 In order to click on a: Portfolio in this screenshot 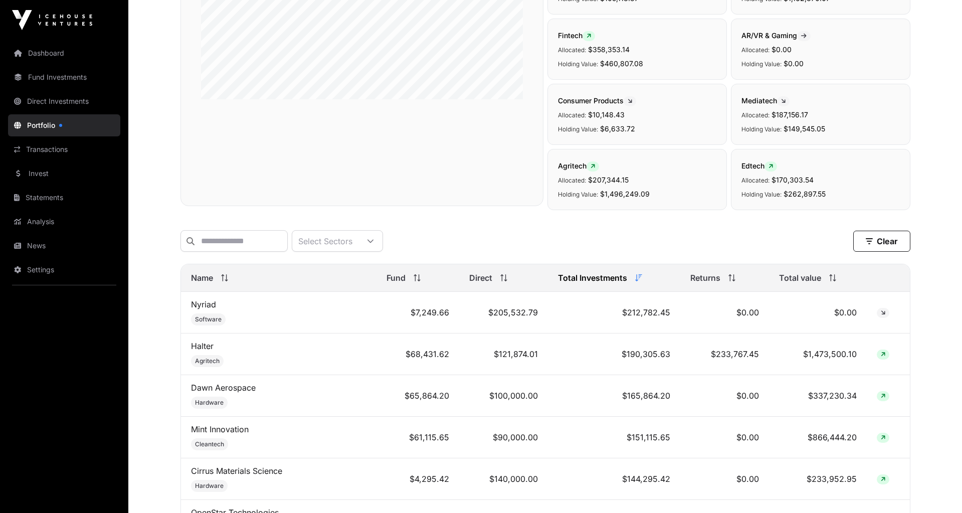, I will do `click(64, 125)`.